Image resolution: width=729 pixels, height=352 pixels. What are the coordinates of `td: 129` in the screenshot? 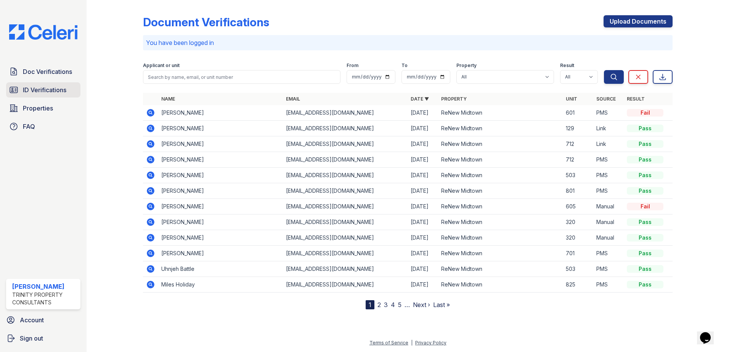 It's located at (578, 128).